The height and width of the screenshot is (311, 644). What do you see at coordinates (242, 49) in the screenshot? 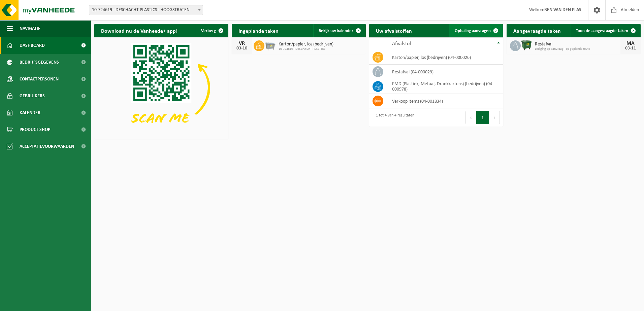
I see `div: 03-10` at bounding box center [242, 49].